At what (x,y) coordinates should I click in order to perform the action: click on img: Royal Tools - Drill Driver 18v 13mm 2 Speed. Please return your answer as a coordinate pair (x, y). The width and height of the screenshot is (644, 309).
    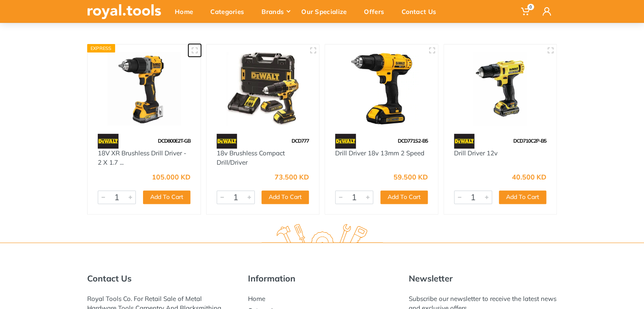
    Looking at the image, I should click on (381, 88).